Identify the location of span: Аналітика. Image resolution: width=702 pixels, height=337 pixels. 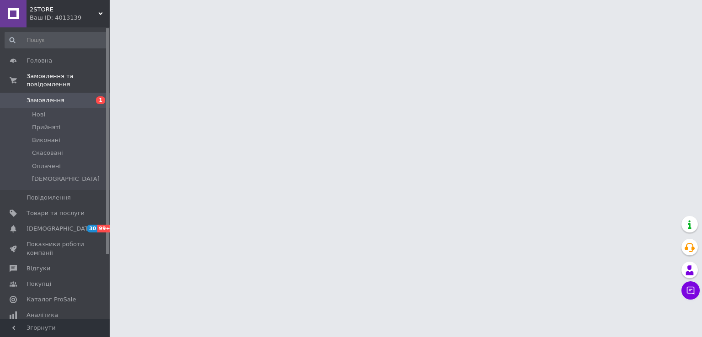
(42, 315).